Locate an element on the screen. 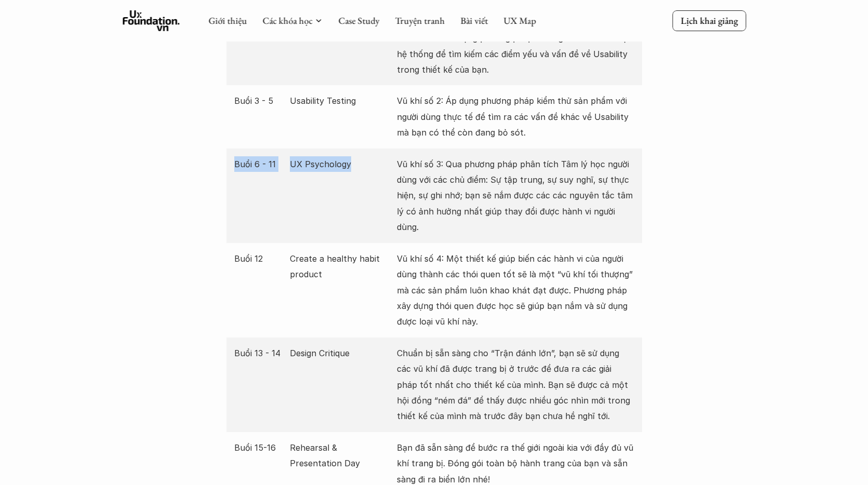  p: Buổi 13 - 14 is located at coordinates (260, 353).